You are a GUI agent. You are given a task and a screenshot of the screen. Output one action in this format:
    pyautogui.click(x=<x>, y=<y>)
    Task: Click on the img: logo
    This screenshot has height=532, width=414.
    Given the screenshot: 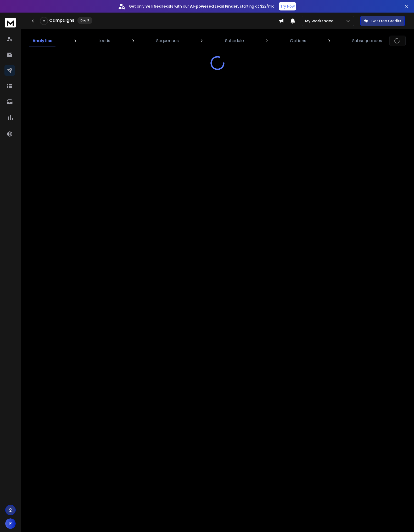 What is the action you would take?
    pyautogui.click(x=10, y=22)
    